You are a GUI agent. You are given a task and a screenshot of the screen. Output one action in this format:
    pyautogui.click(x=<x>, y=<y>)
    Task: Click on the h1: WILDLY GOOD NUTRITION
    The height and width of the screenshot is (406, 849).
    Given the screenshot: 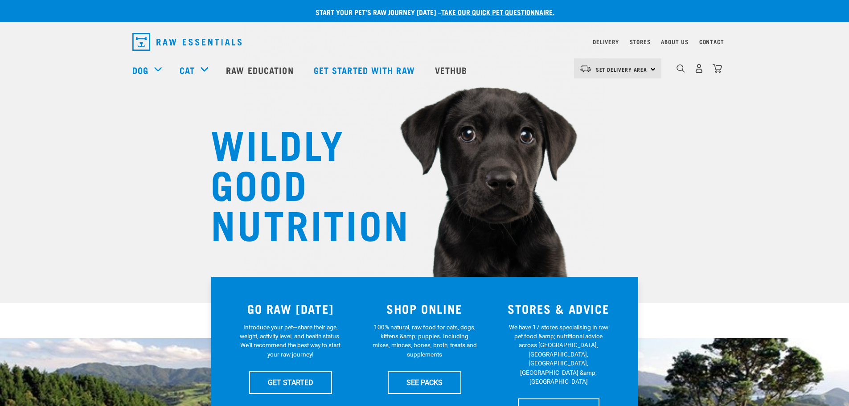 What is the action you would take?
    pyautogui.click(x=300, y=183)
    